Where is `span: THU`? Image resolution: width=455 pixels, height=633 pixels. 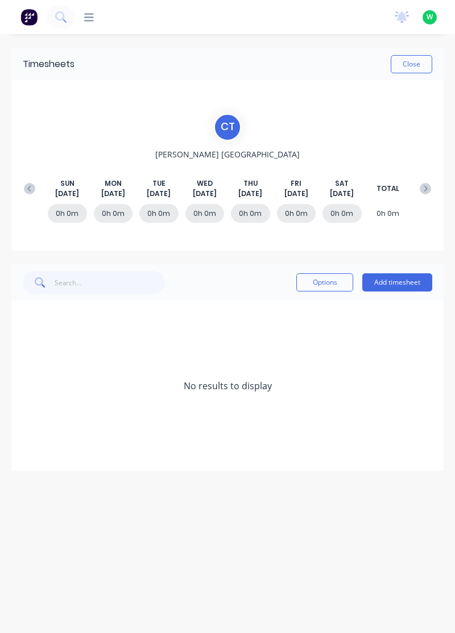 span: THU is located at coordinates (250, 184).